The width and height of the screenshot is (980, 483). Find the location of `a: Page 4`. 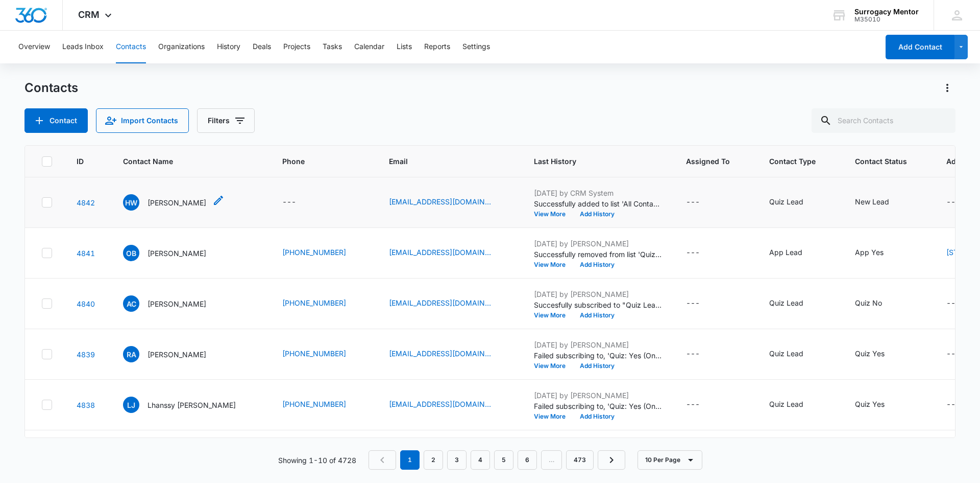

a: Page 4 is located at coordinates (480, 460).